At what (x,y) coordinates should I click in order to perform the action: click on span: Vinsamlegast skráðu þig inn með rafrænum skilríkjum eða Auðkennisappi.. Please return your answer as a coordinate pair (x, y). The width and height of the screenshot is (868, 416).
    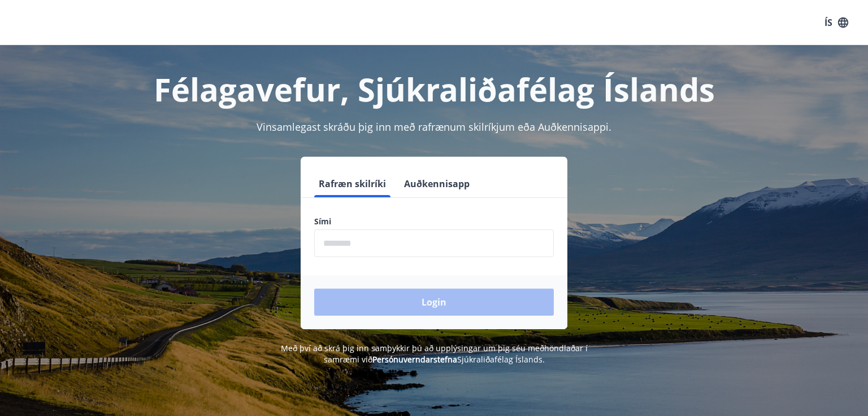
    Looking at the image, I should click on (434, 127).